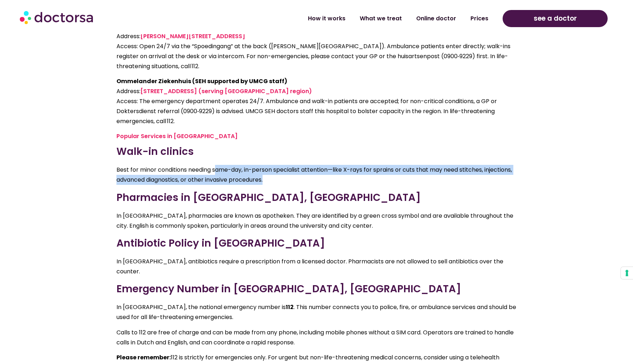 The height and width of the screenshot is (364, 633). Describe the element at coordinates (316, 338) in the screenshot. I see `p: Calls to 112 are free of charge and can be made from any phone, including mobile phones without a...` at that location.